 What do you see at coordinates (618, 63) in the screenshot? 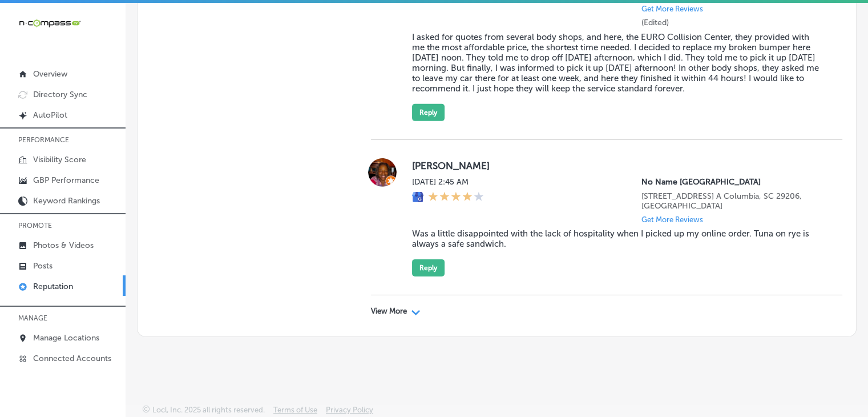
I see `blockquote: I asked for quotes from several body shops, and here, the EURO Collision Center, they provided wi...` at bounding box center [618, 63].